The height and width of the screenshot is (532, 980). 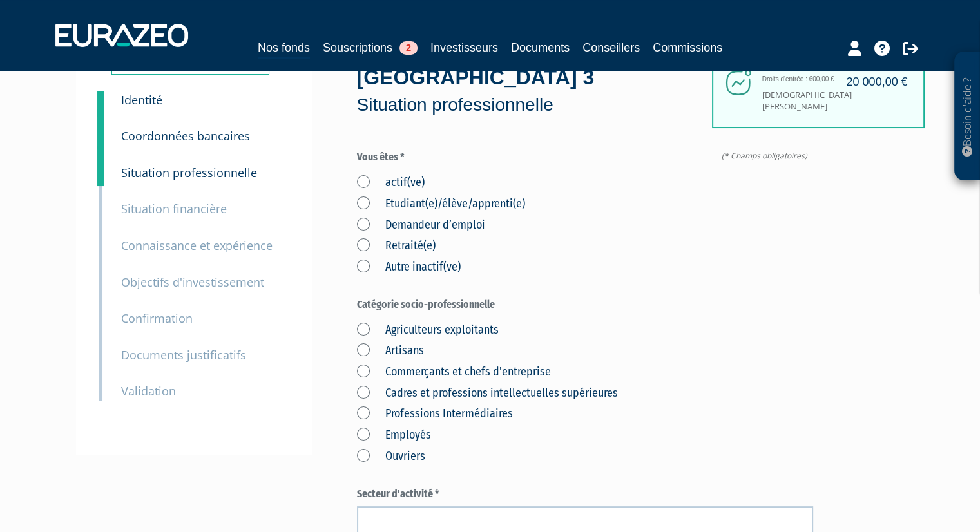 What do you see at coordinates (156, 318) in the screenshot?
I see `small: Confirmation` at bounding box center [156, 318].